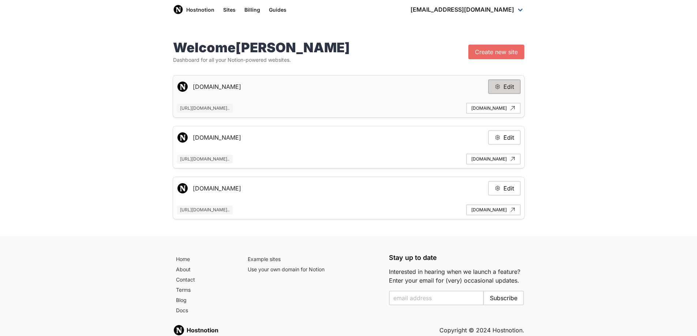 Image resolution: width=697 pixels, height=336 pixels. I want to click on img: Host Notion logo, so click(178, 10).